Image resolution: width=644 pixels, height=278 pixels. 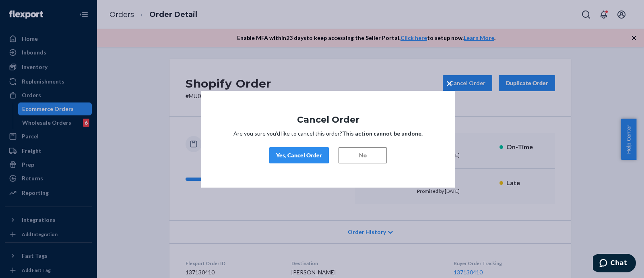 I want to click on span: Chat, so click(x=26, y=9).